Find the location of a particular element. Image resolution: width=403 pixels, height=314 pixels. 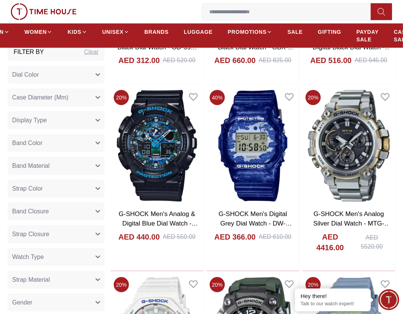

div: Clear is located at coordinates (91, 52).